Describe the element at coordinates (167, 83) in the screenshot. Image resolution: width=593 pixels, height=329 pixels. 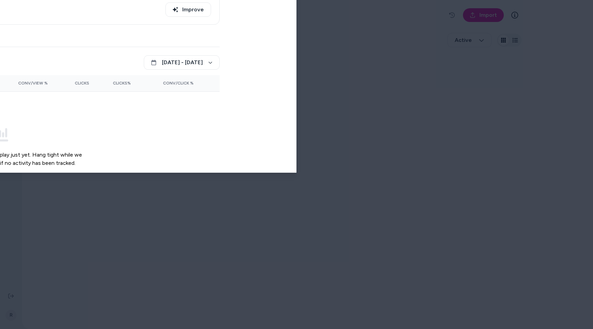
I see `button: Conv/Click %` at that location.